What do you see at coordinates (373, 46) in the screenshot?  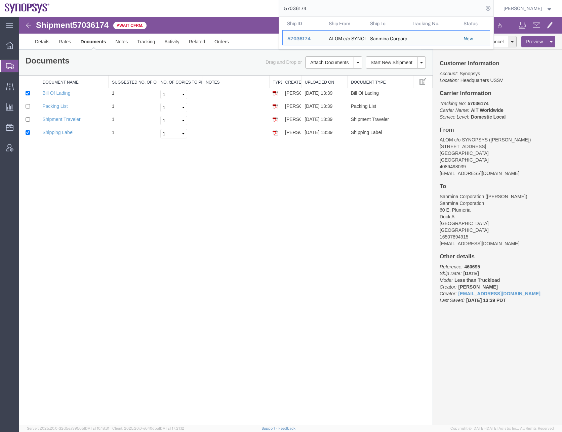 I see `button: Start New Shipment` at bounding box center [373, 46].